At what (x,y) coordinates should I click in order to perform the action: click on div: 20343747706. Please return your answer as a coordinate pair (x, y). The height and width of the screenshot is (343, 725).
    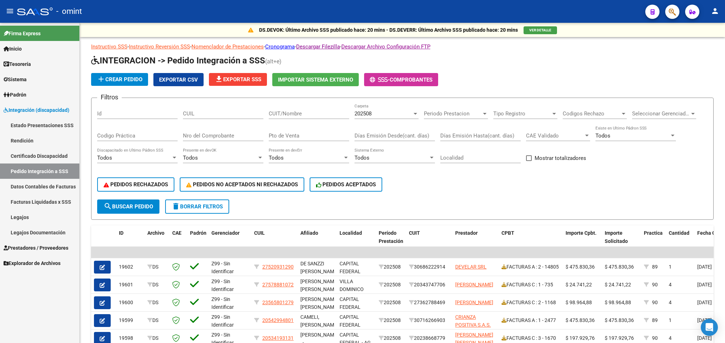
    Looking at the image, I should click on (429, 285).